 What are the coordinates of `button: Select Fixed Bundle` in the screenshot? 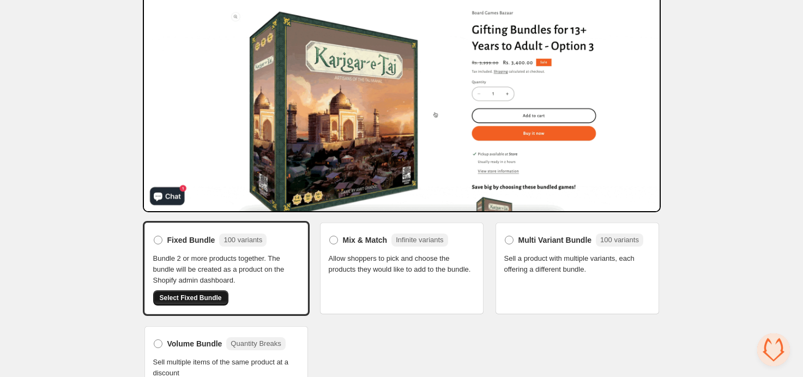 It's located at (191, 298).